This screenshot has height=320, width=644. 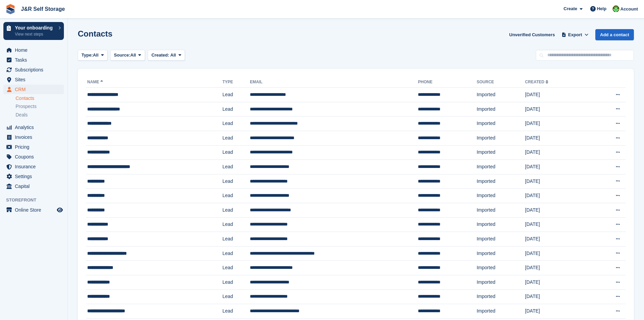 I want to click on span: Create, so click(x=570, y=9).